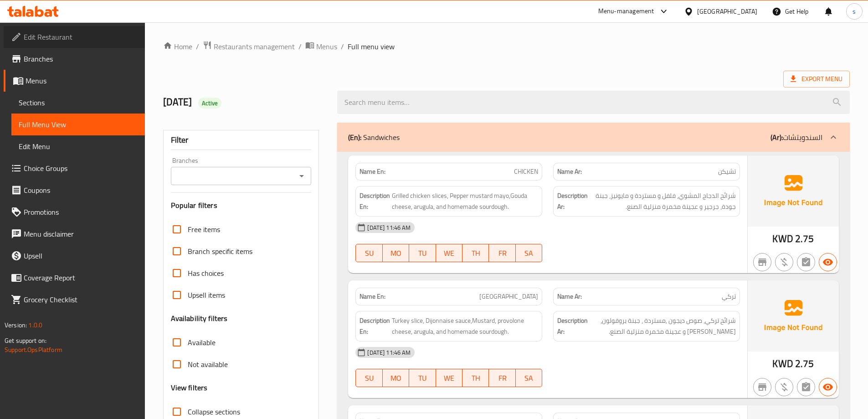 This screenshot has height=419, width=868. Describe the element at coordinates (74, 59) in the screenshot. I see `a: Branches` at that location.